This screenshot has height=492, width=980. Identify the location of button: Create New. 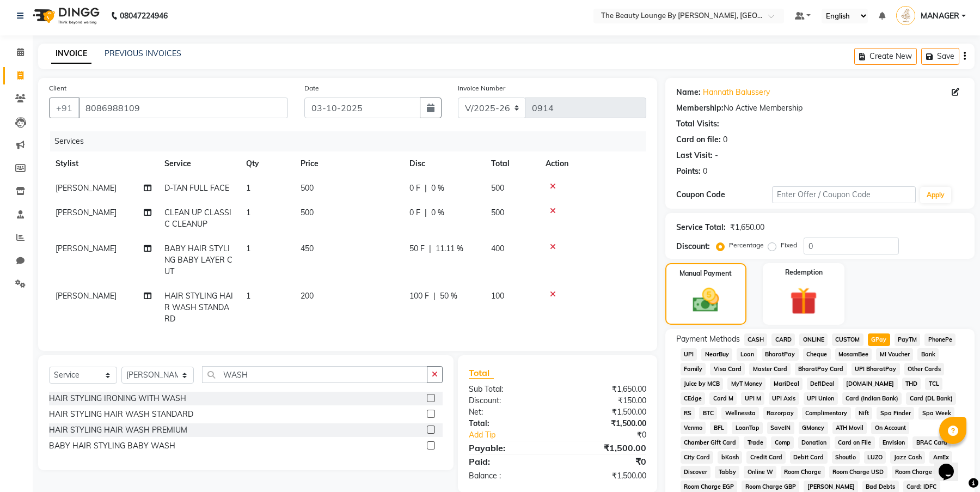
(885, 56).